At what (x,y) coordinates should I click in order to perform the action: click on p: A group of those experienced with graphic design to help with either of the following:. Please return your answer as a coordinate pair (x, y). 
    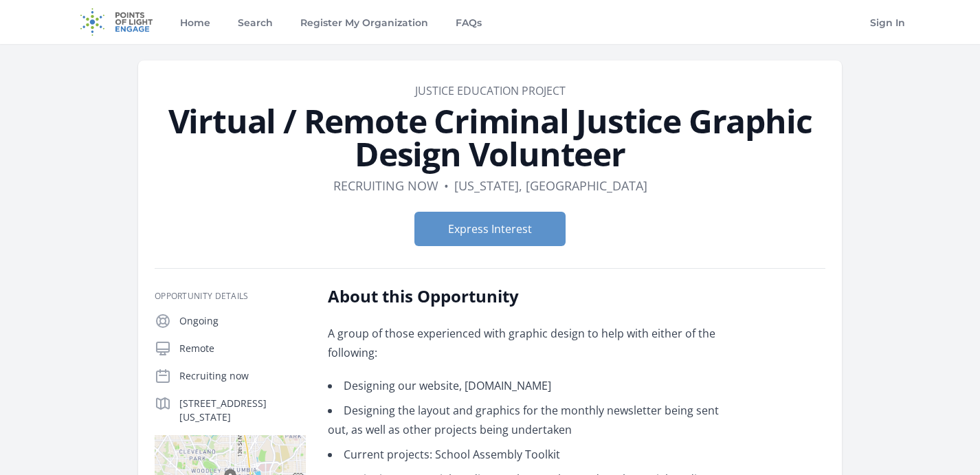
    Looking at the image, I should click on (529, 343).